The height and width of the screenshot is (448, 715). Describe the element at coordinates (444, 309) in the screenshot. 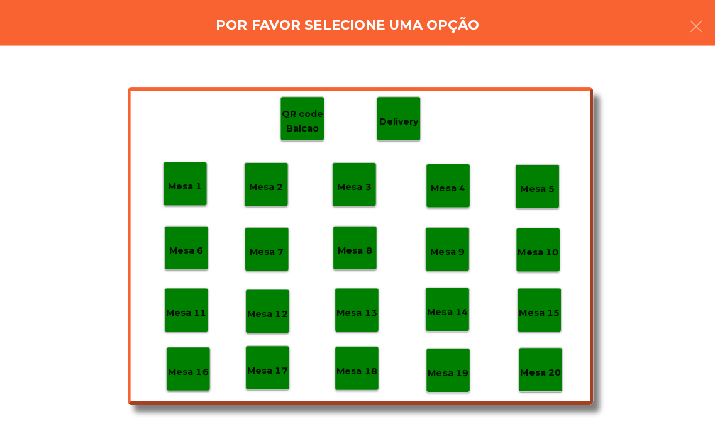

I see `p: Mesa 14` at that location.